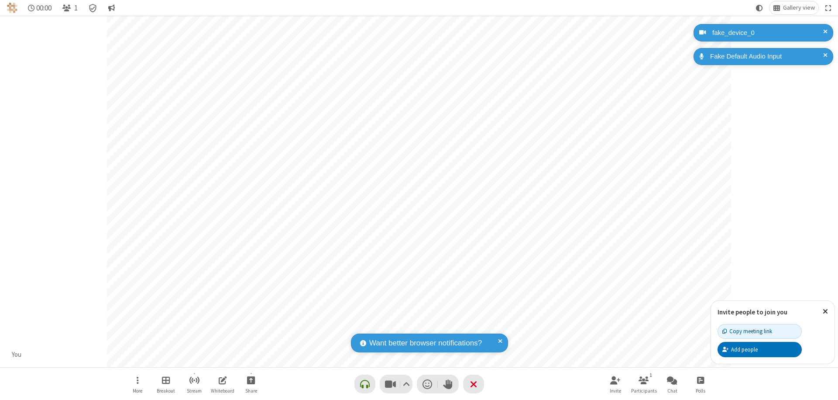  I want to click on div: Meeting details Encryption enabled, so click(93, 8).